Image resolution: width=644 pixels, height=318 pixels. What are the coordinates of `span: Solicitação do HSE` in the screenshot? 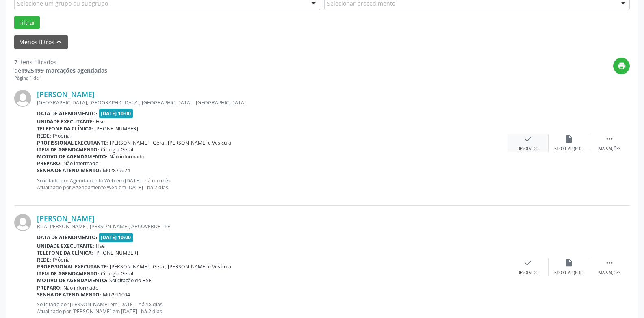 It's located at (131, 280).